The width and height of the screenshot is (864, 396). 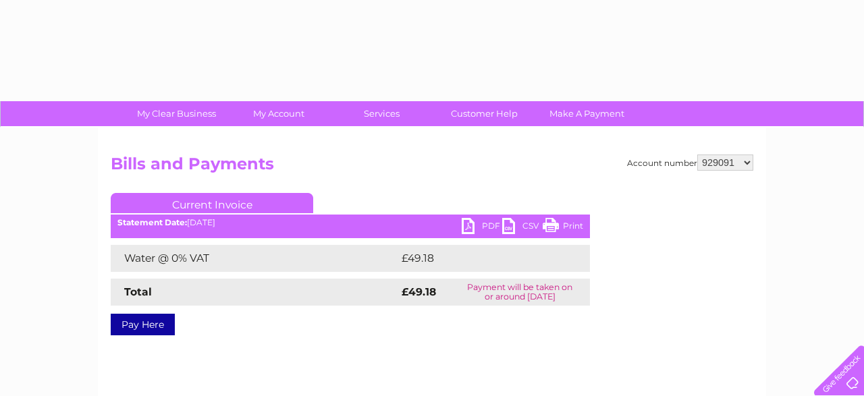 What do you see at coordinates (419, 292) in the screenshot?
I see `strong: £49.18` at bounding box center [419, 292].